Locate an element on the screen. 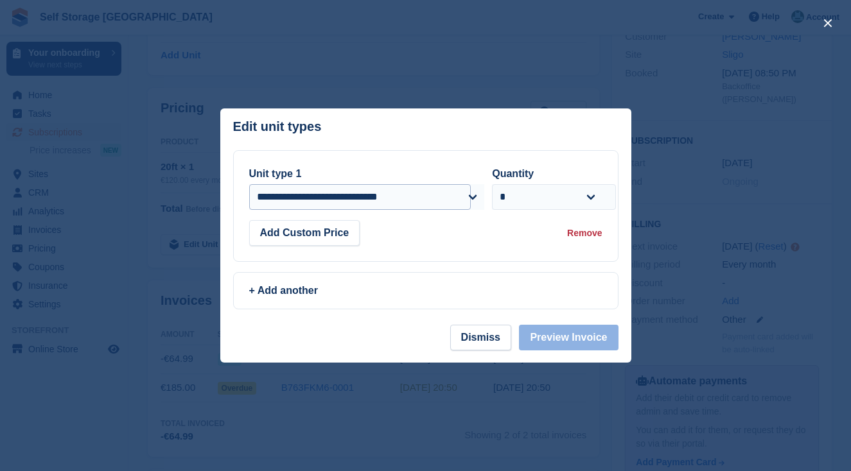 The width and height of the screenshot is (851, 471). button: Add Custom Price is located at coordinates (304, 233).